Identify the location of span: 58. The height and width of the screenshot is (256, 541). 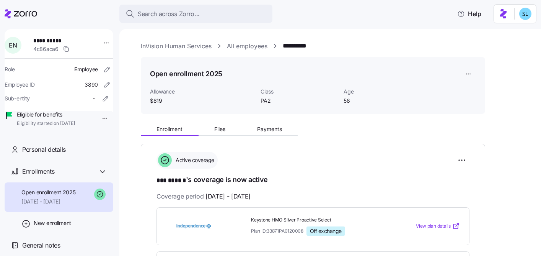
(382, 101).